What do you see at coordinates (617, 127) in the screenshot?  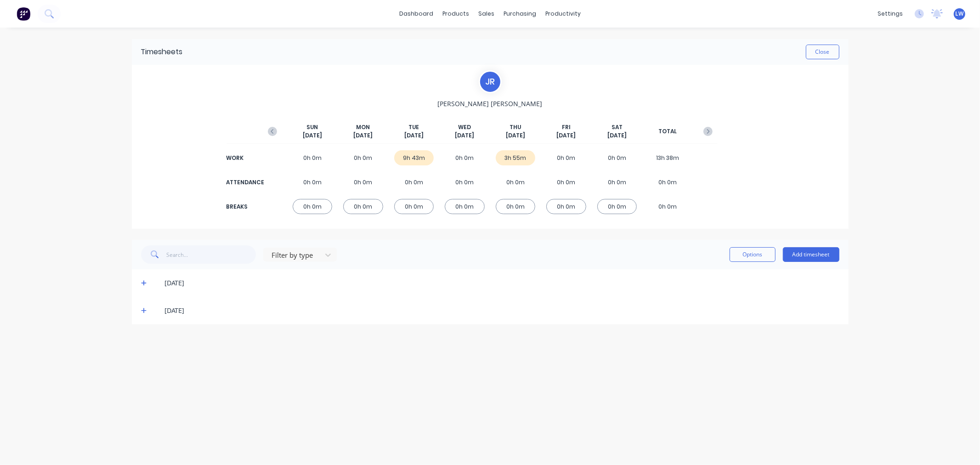 I see `span: SAT` at bounding box center [617, 127].